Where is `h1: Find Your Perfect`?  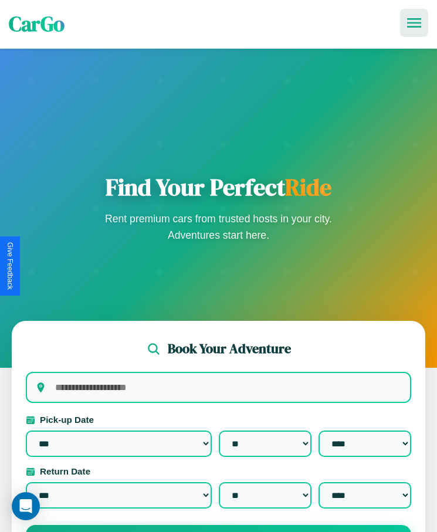 h1: Find Your Perfect is located at coordinates (219, 187).